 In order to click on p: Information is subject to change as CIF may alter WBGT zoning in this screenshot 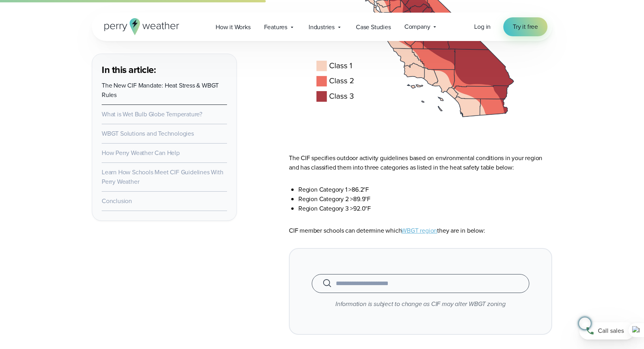, I will do `click(421, 304)`.